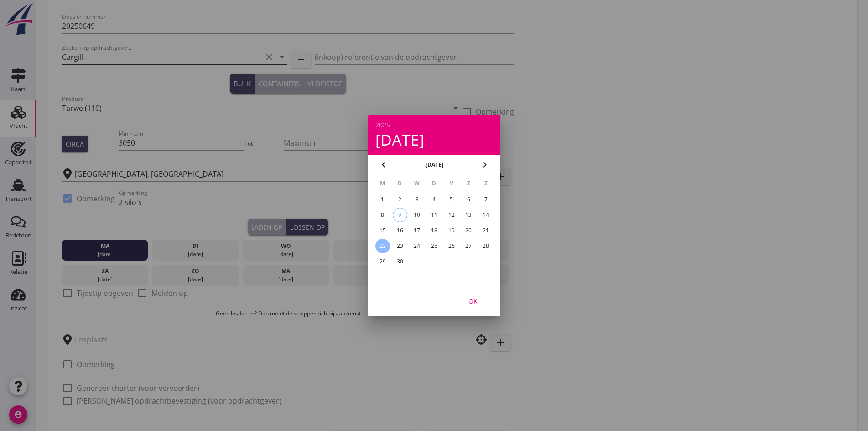 This screenshot has width=868, height=431. Describe the element at coordinates (451, 215) in the screenshot. I see `button: 12` at that location.